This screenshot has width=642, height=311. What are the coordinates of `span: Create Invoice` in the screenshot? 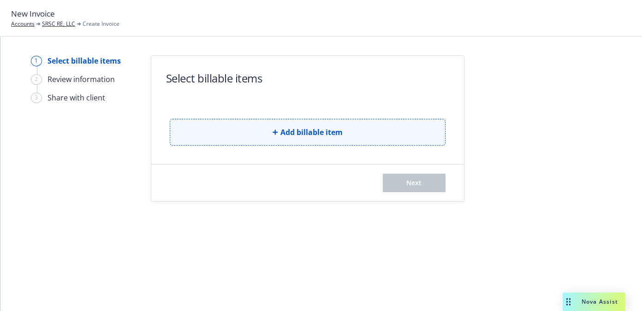 It's located at (101, 24).